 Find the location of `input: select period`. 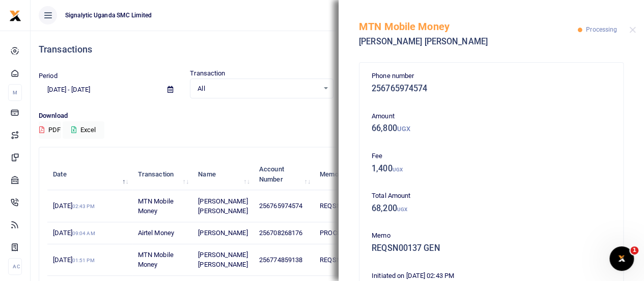

input: select period is located at coordinates (99, 90).